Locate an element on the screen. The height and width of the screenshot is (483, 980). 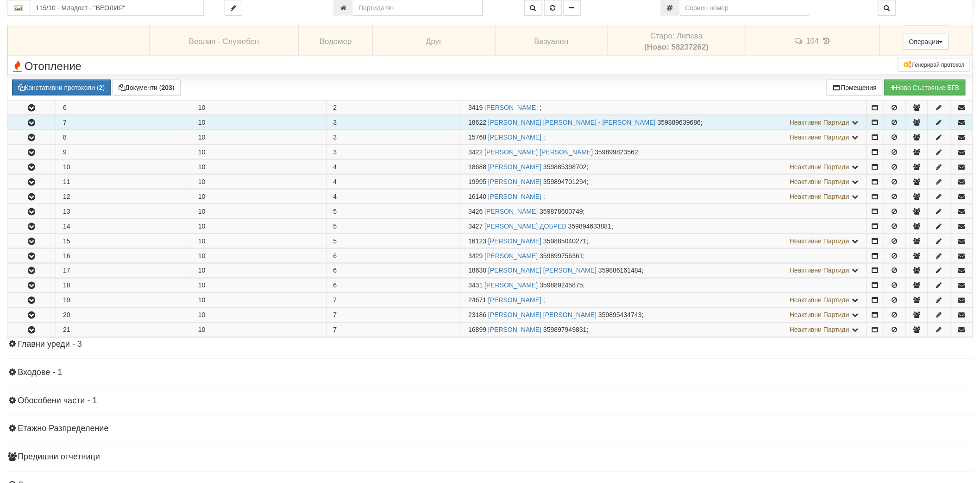
h4: Главни уреди - 3 is located at coordinates (490, 345).